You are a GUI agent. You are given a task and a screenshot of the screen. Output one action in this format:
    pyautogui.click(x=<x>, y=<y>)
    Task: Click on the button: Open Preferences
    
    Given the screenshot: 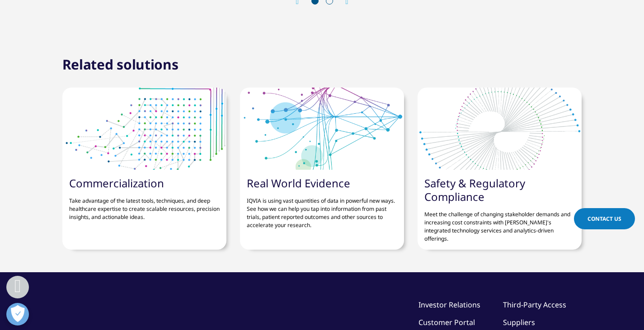 What is the action you would take?
    pyautogui.click(x=17, y=315)
    